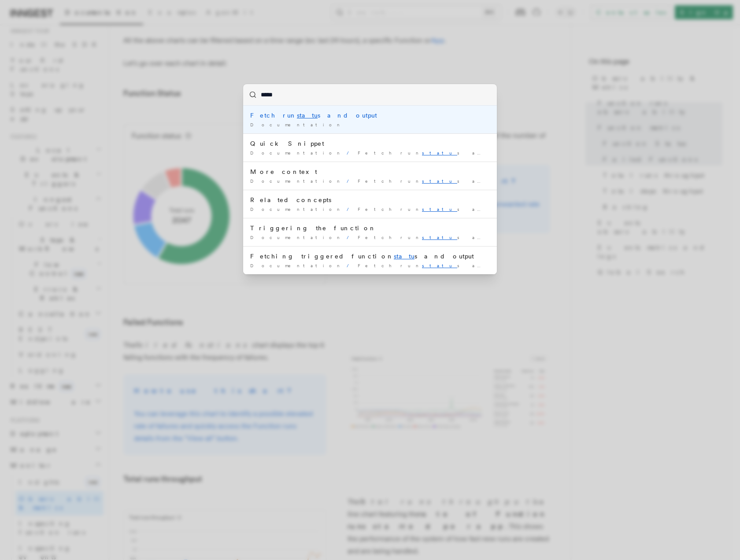 Image resolution: width=740 pixels, height=560 pixels. What do you see at coordinates (370, 256) in the screenshot?
I see `div: Fetching triggered function s and output` at bounding box center [370, 256].